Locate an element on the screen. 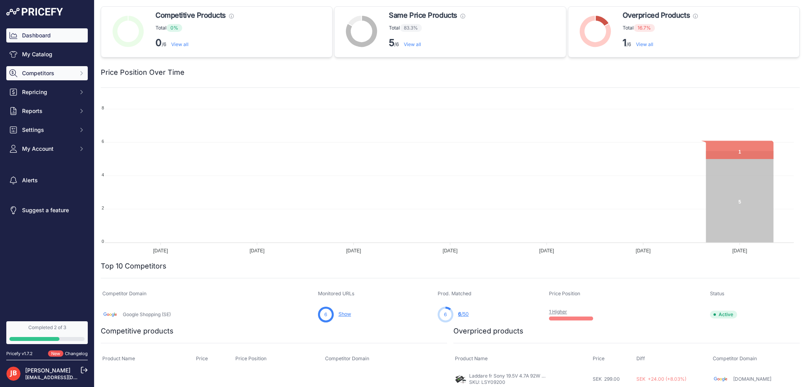 This screenshot has height=387, width=806. a: Alerts is located at coordinates (47, 180).